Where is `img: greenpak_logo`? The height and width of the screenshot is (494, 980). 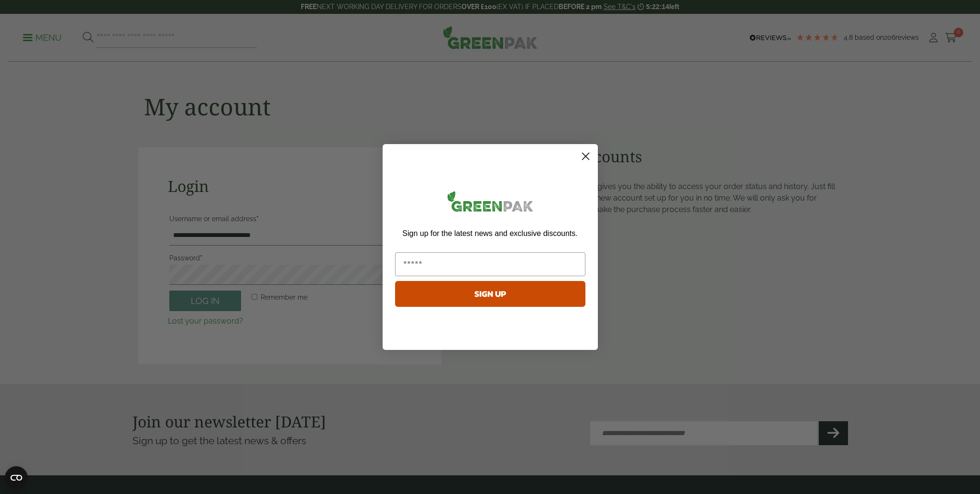
img: greenpak_logo is located at coordinates (490, 203).